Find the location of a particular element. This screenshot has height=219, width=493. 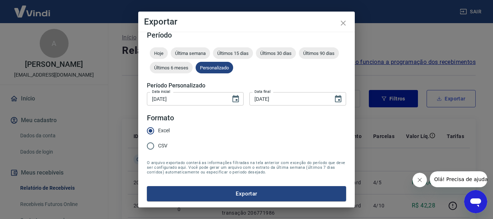

span: O arquivo exportado conterá as informações filtradas na tela anterior com exceção do período que ... is located at coordinates (247, 167).